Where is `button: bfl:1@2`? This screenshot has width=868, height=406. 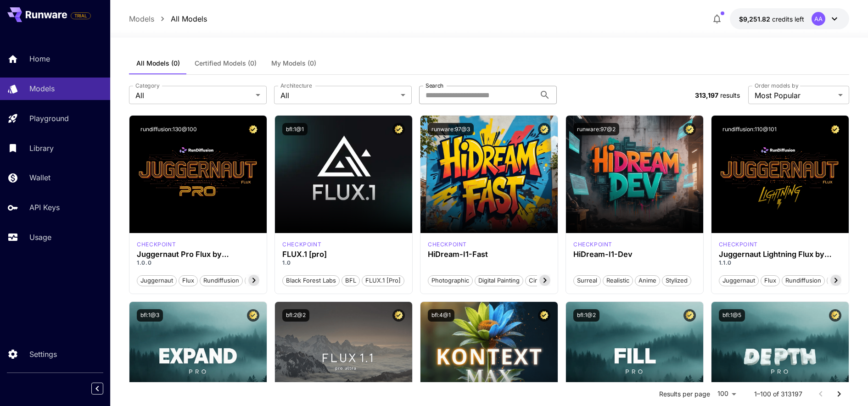 button: bfl:1@2 is located at coordinates (586, 316).